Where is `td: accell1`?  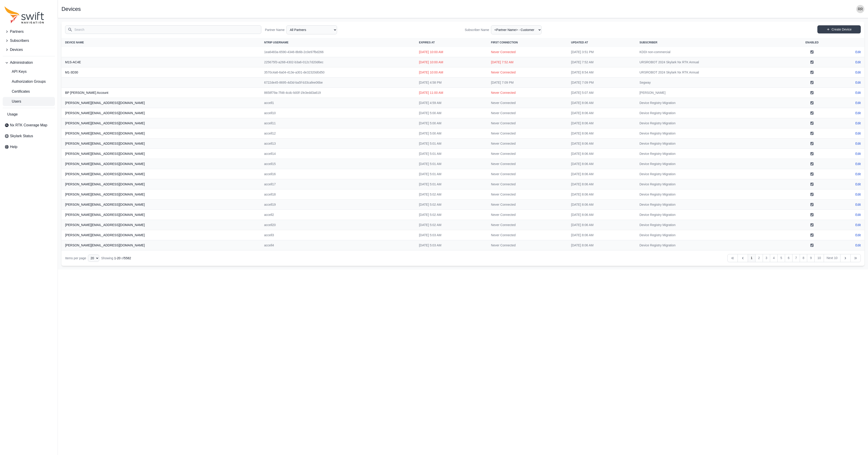
td: accell1 is located at coordinates (338, 103).